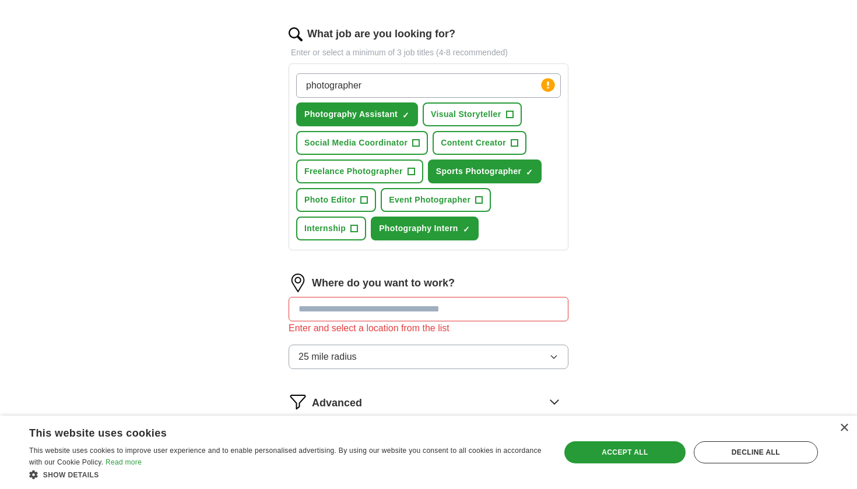 The height and width of the screenshot is (489, 857). What do you see at coordinates (287, 475) in the screenshot?
I see `div: Show details` at bounding box center [287, 475].